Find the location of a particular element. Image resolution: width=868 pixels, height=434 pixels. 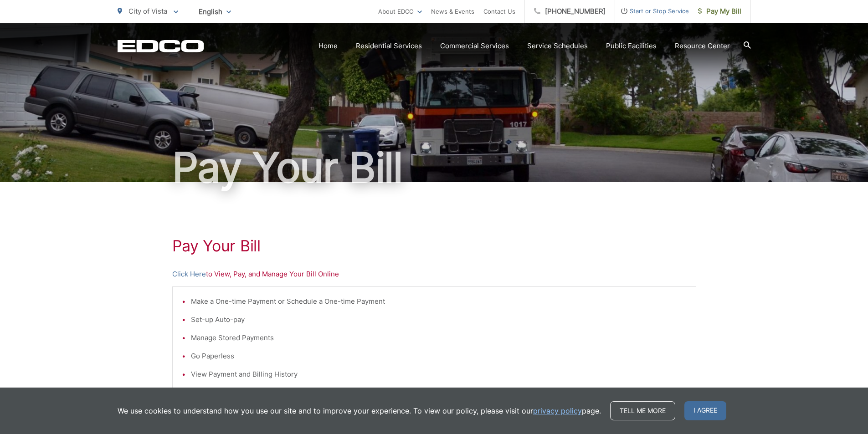

li: Manage Stored Payments is located at coordinates (439, 338).